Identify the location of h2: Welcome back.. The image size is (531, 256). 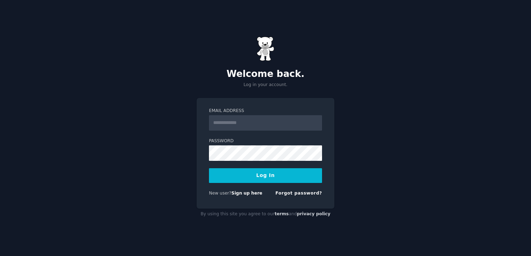
(266, 74).